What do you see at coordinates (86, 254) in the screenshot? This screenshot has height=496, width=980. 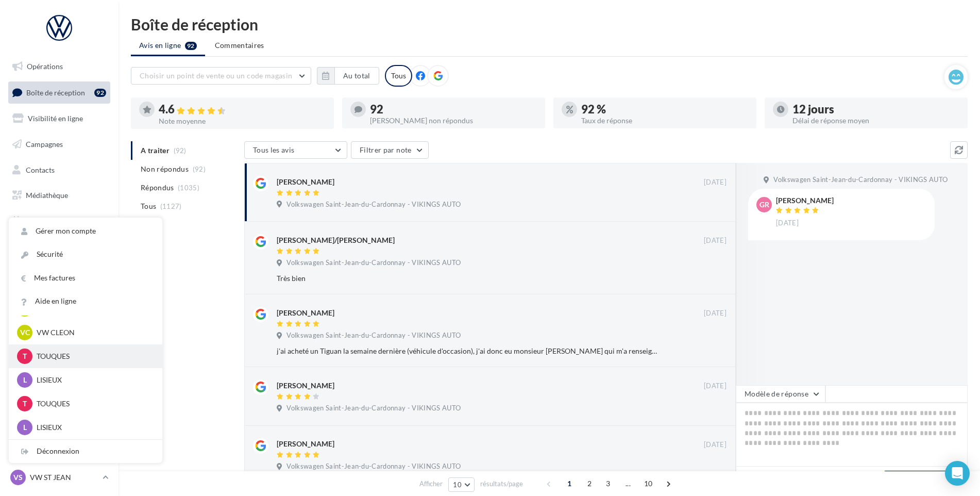 I see `a: Sécurité` at bounding box center [86, 254].